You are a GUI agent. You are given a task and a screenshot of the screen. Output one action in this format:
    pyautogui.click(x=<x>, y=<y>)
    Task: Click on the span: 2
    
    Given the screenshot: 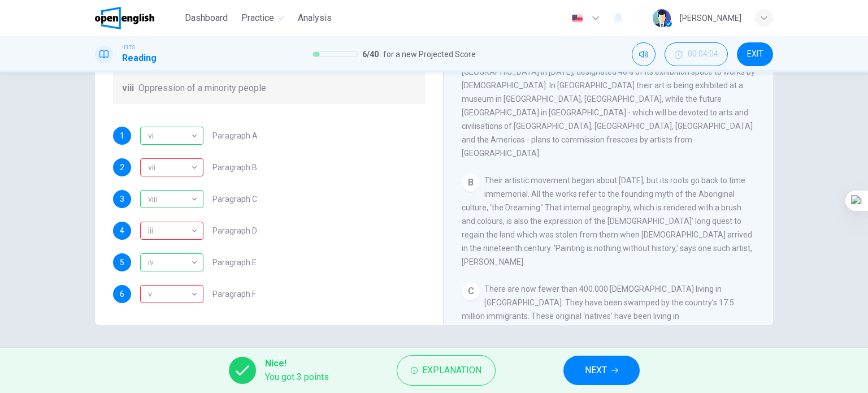 What is the action you would take?
    pyautogui.click(x=122, y=168)
    